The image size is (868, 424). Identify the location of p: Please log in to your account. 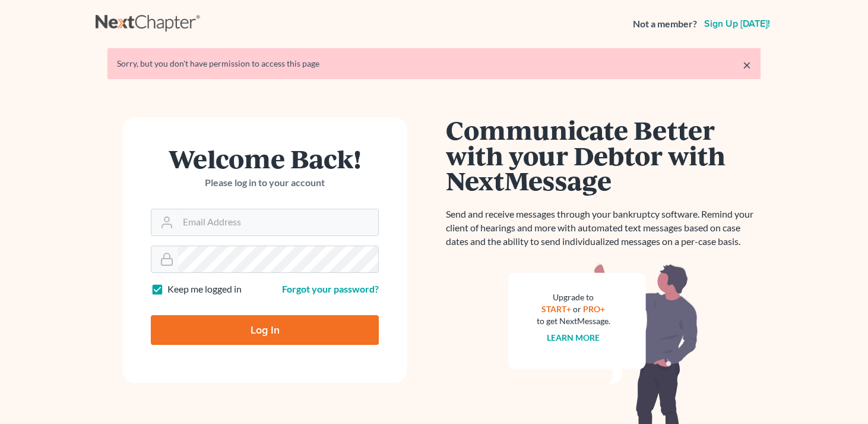
(265, 183).